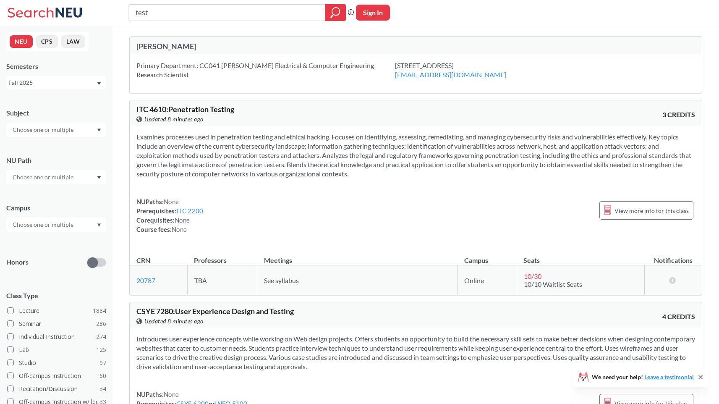  Describe the element at coordinates (533, 276) in the screenshot. I see `span: 10 / 30` at that location.